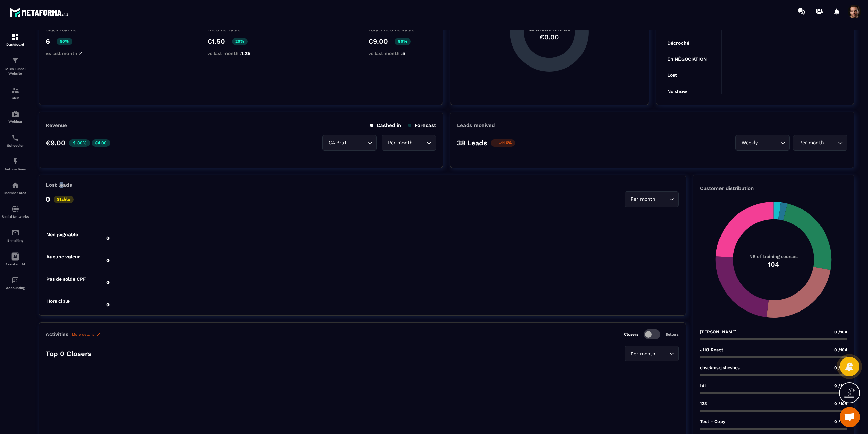  Describe the element at coordinates (16, 259) in the screenshot. I see `a: Assistant AI` at that location.